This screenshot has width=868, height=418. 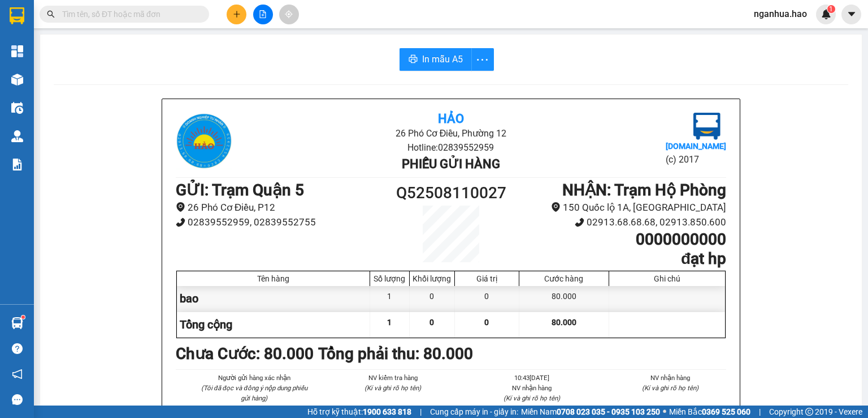 What do you see at coordinates (263, 14) in the screenshot?
I see `button: file-add` at bounding box center [263, 14].